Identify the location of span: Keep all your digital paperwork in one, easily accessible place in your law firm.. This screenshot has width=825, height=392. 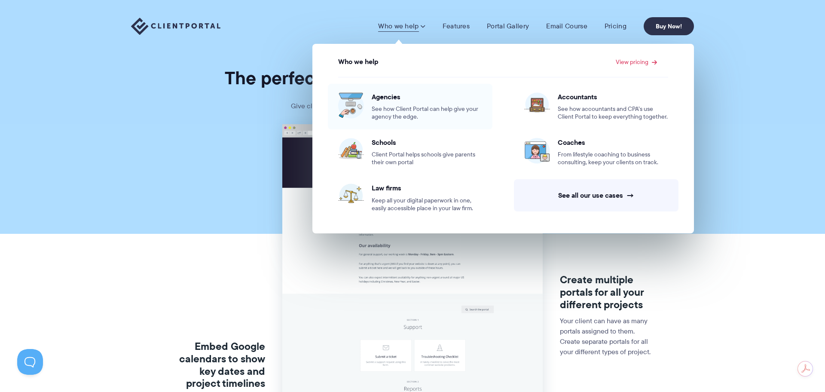
(426, 204).